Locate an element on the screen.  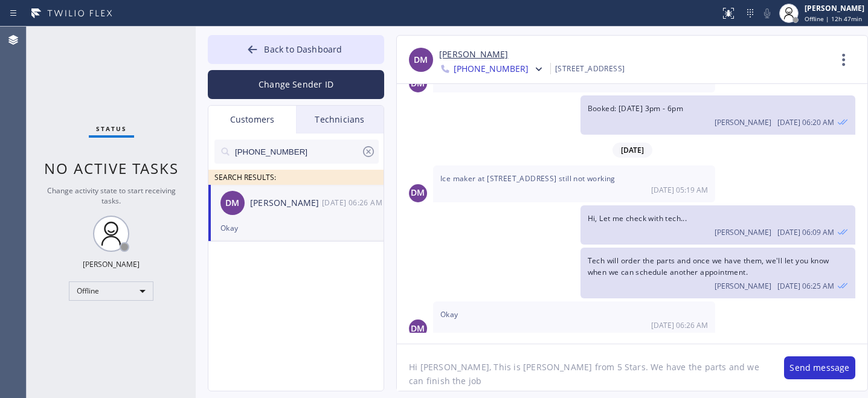
div: 08/08/2025 9:19 AM is located at coordinates (574, 183).